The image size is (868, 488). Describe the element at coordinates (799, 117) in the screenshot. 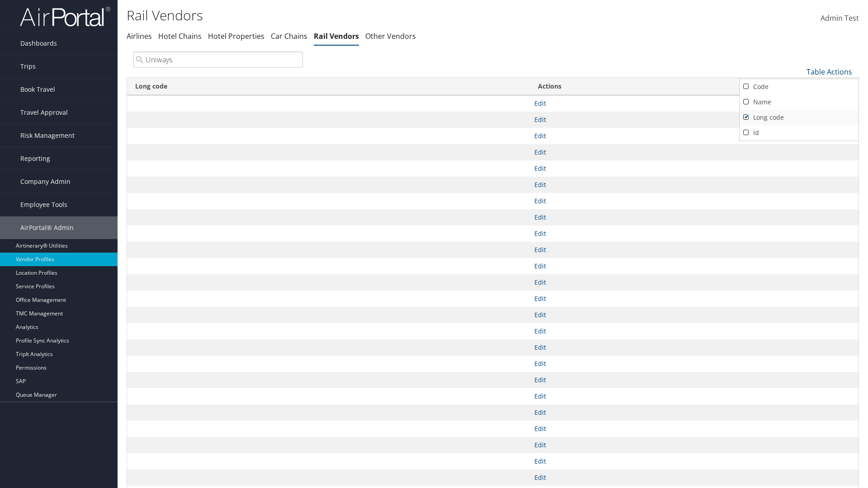

I see `a: Long code` at that location.